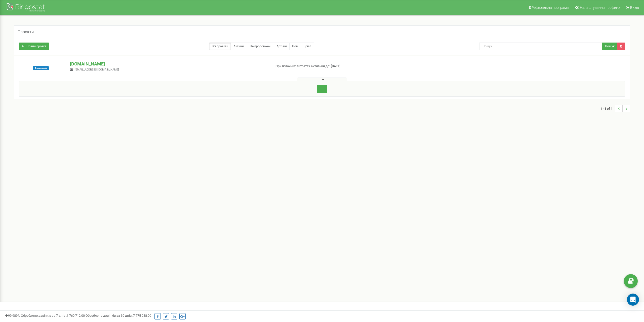 Image resolution: width=644 pixels, height=322 pixels. I want to click on span: 1 - 1 of 1, so click(608, 109).